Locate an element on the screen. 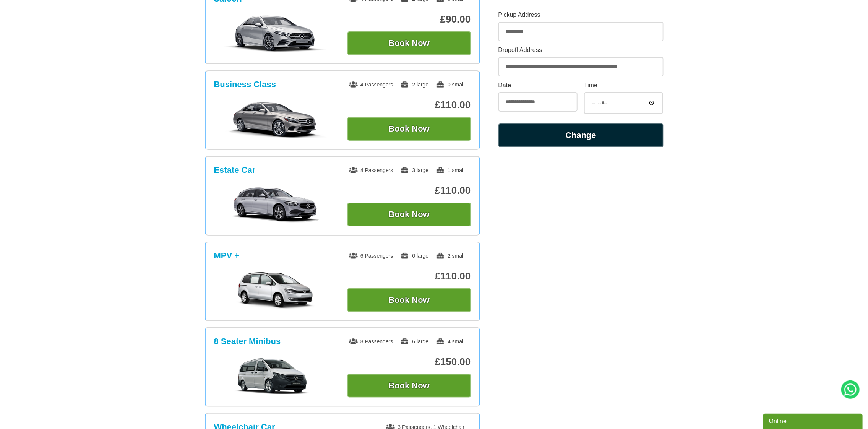  img: MPV + is located at coordinates (275, 290).